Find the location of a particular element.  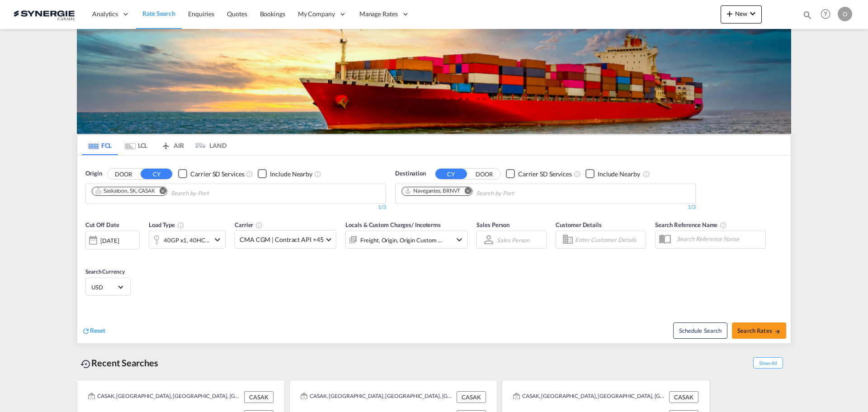

div: 40GP x1 40HC x1 is located at coordinates (187, 240).